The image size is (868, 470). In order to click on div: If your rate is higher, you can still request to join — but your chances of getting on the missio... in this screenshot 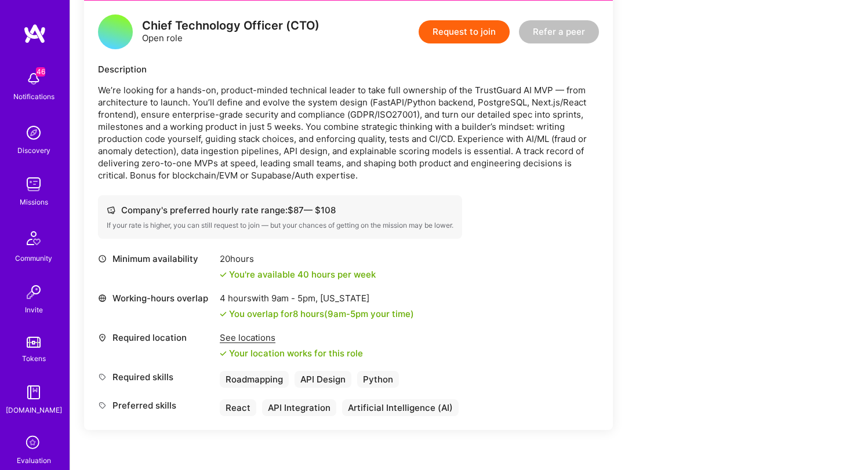, I will do `click(280, 225)`.